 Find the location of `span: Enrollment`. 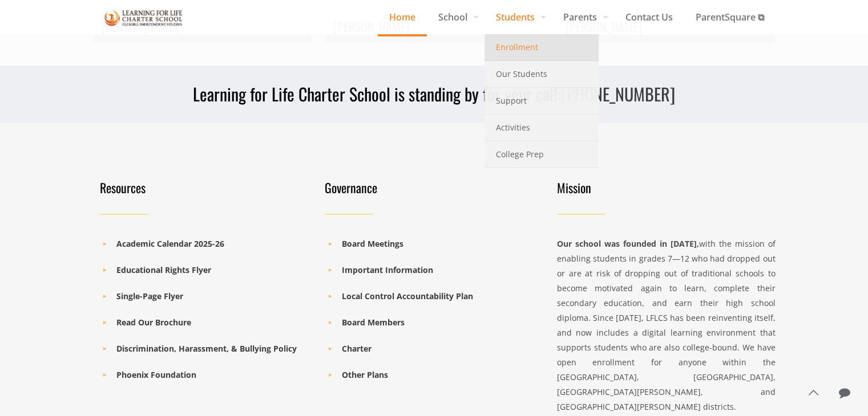

span: Enrollment is located at coordinates (517, 47).